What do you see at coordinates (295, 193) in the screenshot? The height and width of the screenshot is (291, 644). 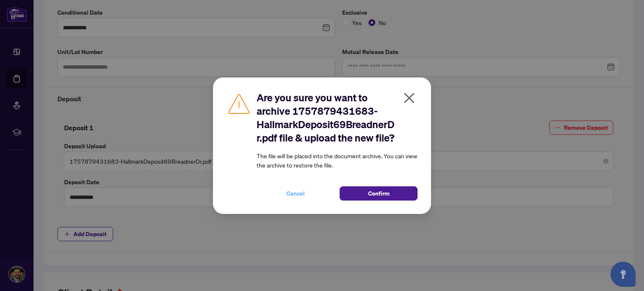 I see `span: Cancel` at bounding box center [295, 193].